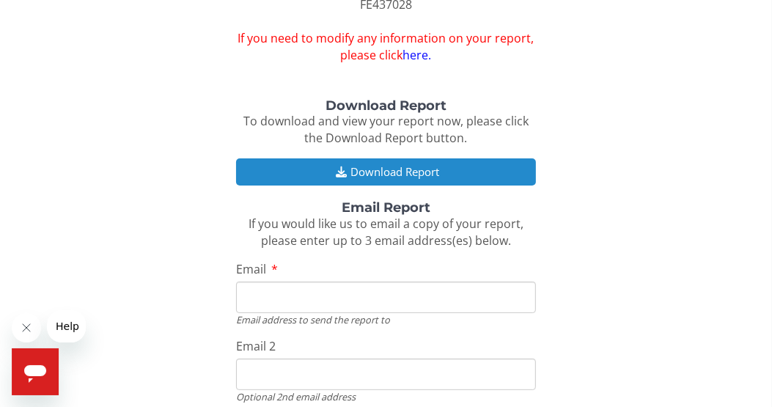 The width and height of the screenshot is (772, 407). What do you see at coordinates (21, 16) in the screenshot?
I see `span: Help` at bounding box center [21, 16].